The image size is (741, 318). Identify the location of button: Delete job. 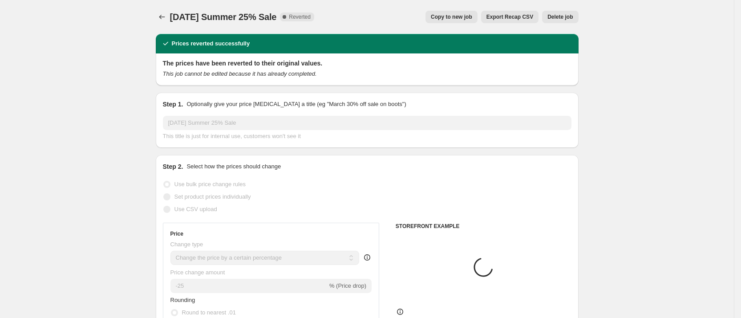
(560, 17).